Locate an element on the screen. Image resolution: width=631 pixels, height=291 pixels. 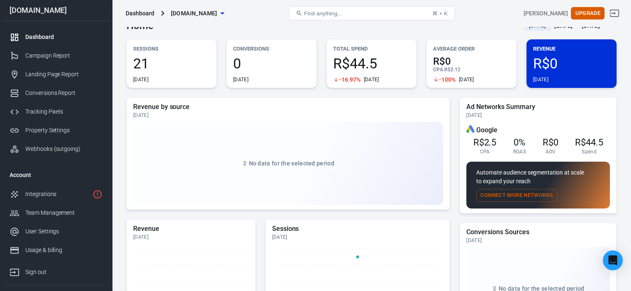
button: Upgrade is located at coordinates (587, 13).